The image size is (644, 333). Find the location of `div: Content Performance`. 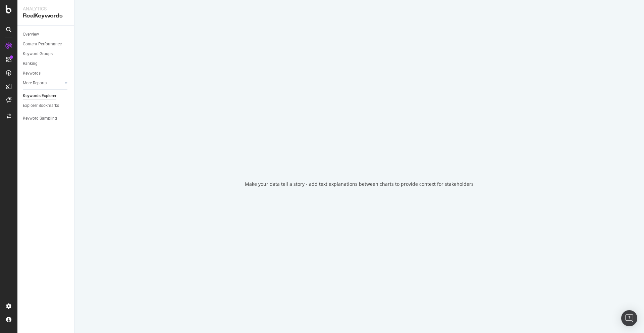

div: Content Performance is located at coordinates (42, 44).